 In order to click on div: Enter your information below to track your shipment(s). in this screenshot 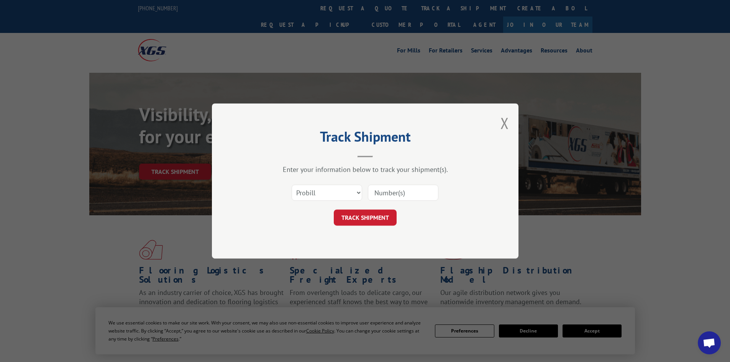, I will do `click(365, 169)`.